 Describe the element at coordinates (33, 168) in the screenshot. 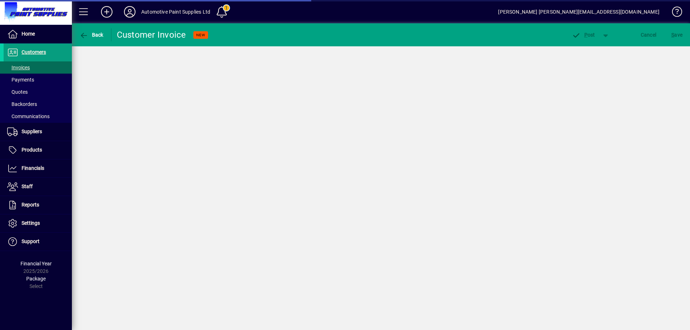

I see `span: Financials` at that location.